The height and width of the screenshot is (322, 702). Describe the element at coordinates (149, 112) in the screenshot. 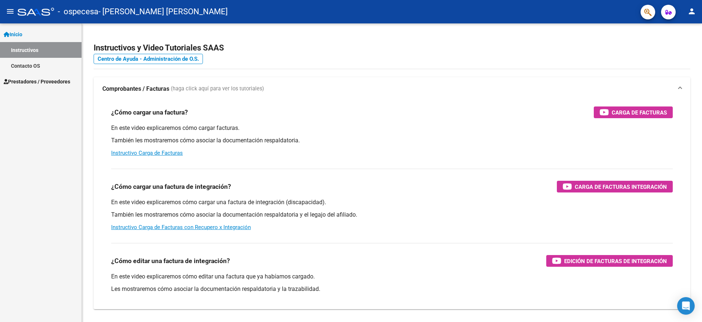

I see `h3: ¿Cómo cargar una factura?` at that location.